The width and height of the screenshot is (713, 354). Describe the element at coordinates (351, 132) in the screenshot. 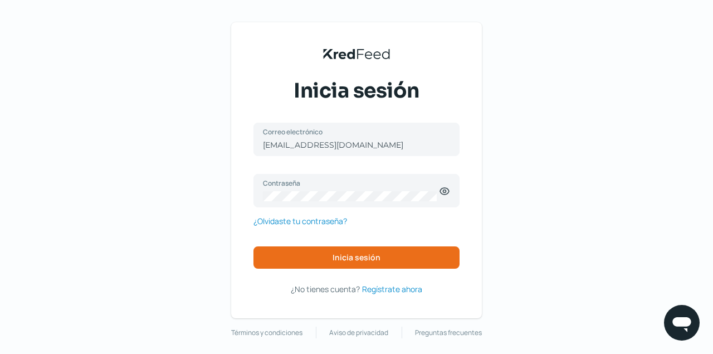

I see `label: Correo electrónico` at that location.